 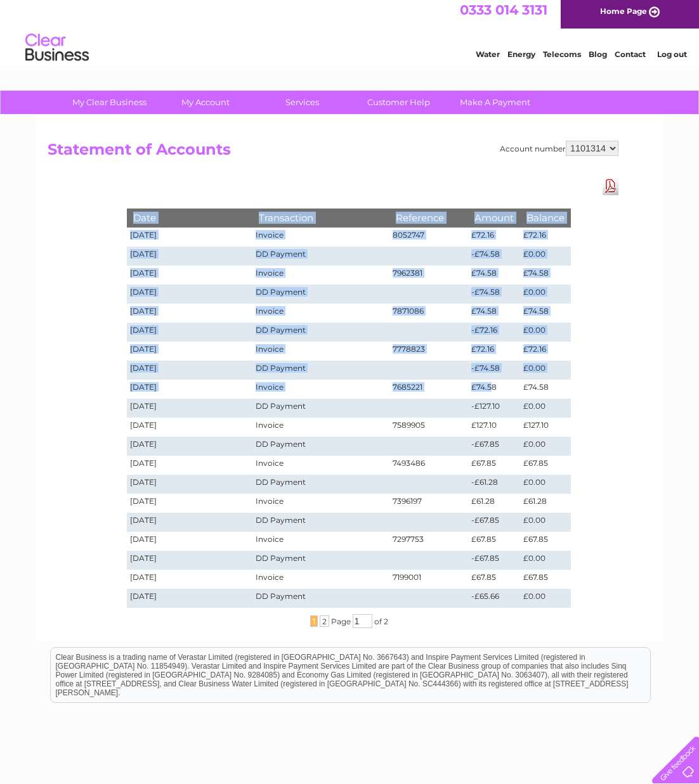 What do you see at coordinates (429, 313) in the screenshot?
I see `td: 7871086` at bounding box center [429, 313].